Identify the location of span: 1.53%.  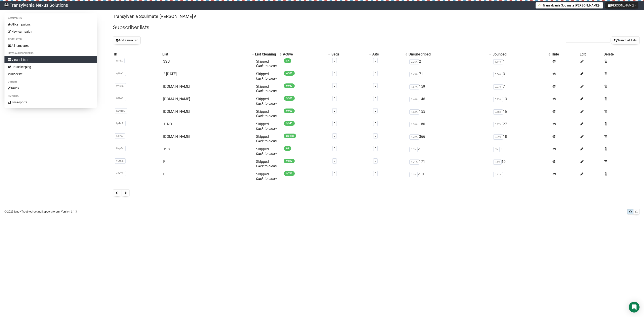
(414, 112).